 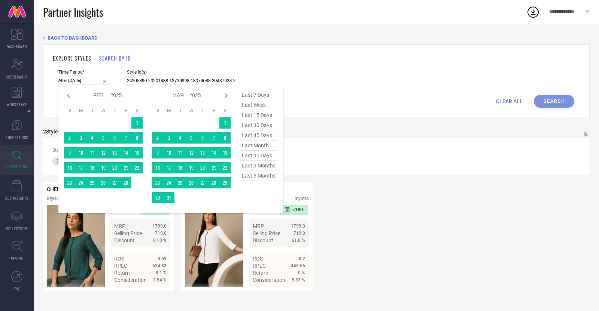 What do you see at coordinates (72, 58) in the screenshot?
I see `h1: EXPLORE STYLES` at bounding box center [72, 58].